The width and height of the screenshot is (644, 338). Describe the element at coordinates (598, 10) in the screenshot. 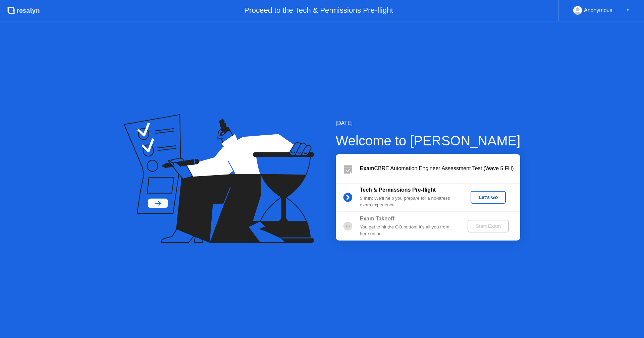

I see `div: Anonymous` at that location.